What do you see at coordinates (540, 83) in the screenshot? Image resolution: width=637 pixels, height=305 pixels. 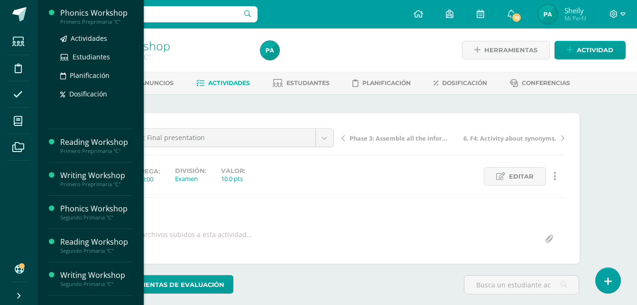 I see `a: Conferencias` at bounding box center [540, 83].